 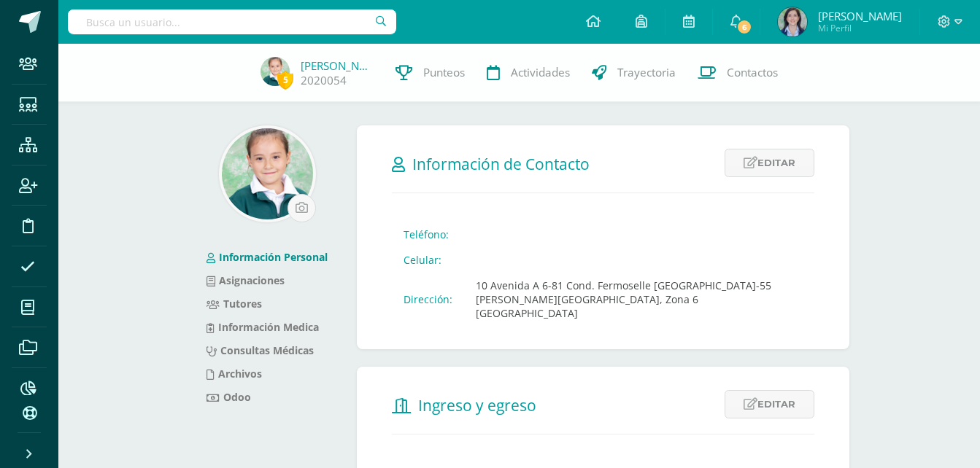 What do you see at coordinates (792, 22) in the screenshot?
I see `img: 2f9659416ba1a5f1231b987658998d2f.png` at bounding box center [792, 22].